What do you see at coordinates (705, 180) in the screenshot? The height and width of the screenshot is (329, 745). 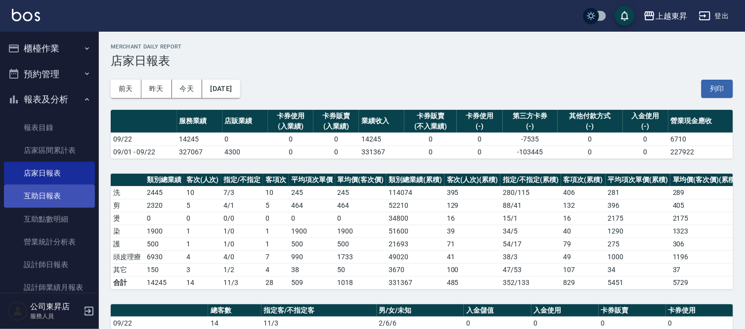 I see `th: 單均價(客次價)(累積)` at bounding box center [705, 180].